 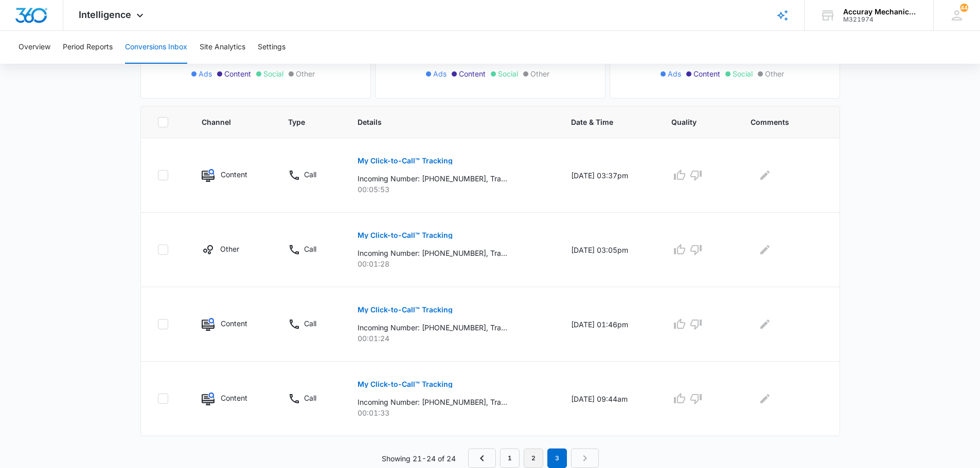 I want to click on p: 00:01:24, so click(x=452, y=338).